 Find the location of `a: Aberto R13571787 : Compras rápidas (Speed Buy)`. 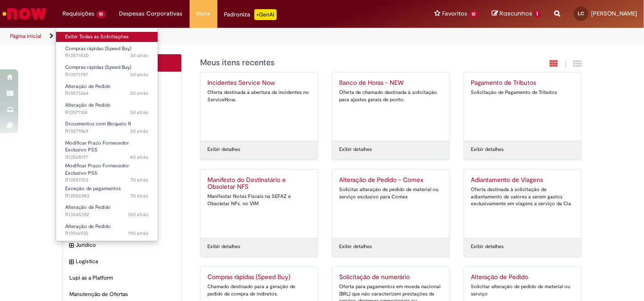

a: Aberto R13571787 : Compras rápidas (Speed Buy) is located at coordinates (107, 71).